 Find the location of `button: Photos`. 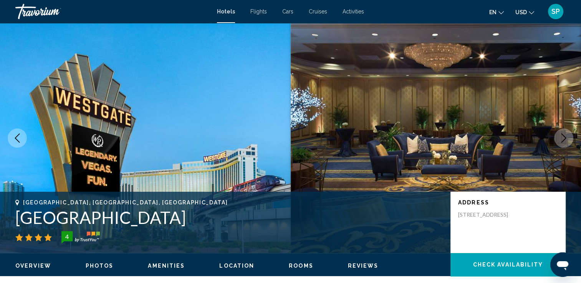

button: Photos is located at coordinates (99, 266).